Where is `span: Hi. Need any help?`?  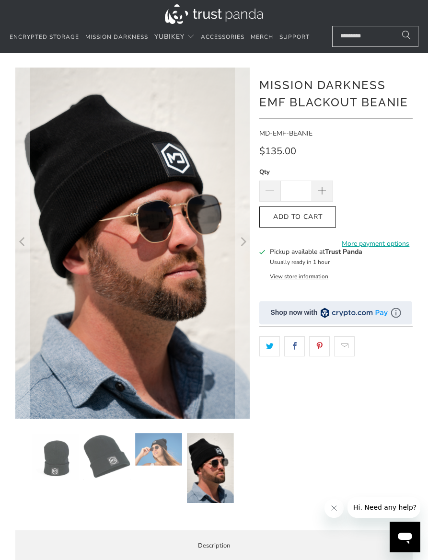 span: Hi. Need any help? is located at coordinates (37, 11).